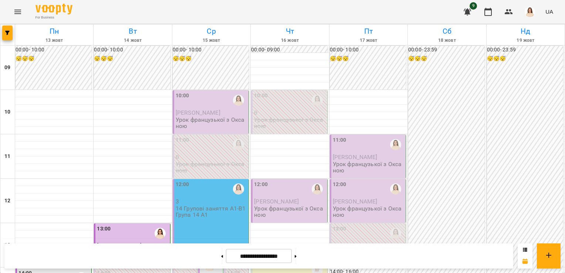  Describe the element at coordinates (289, 50) in the screenshot. I see `h6: 00:00 - 09:00` at that location.